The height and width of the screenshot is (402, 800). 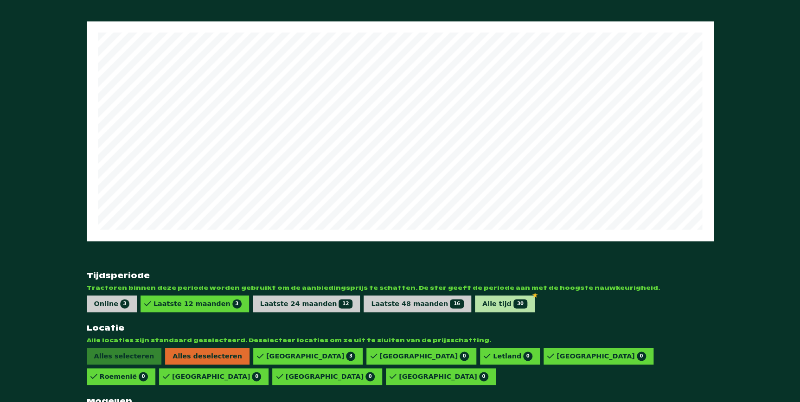 I want to click on div: Letland, so click(x=512, y=356).